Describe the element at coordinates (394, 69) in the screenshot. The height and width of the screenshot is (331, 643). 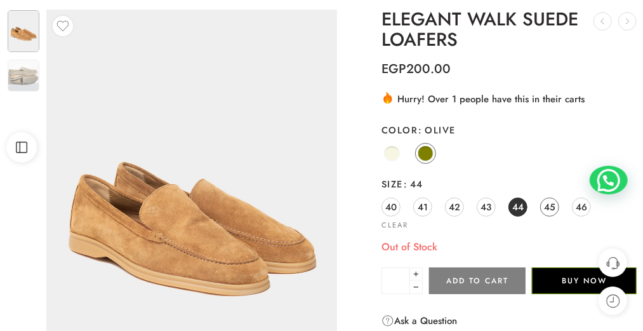
I see `span: EGP` at that location.